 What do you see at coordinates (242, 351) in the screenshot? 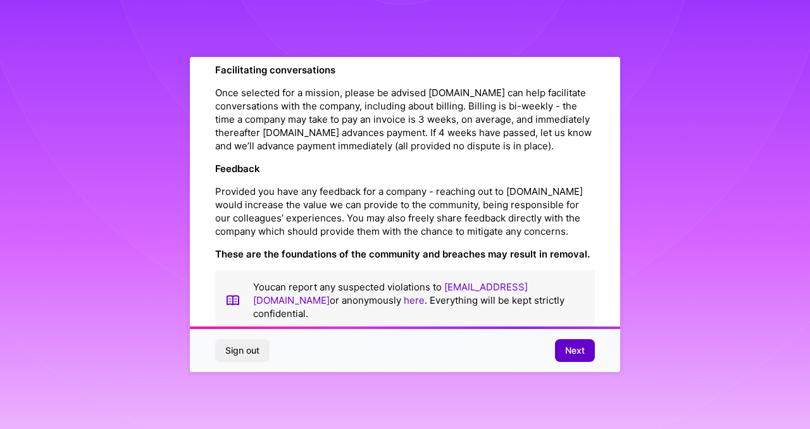
I see `button: Sign out` at bounding box center [242, 351].